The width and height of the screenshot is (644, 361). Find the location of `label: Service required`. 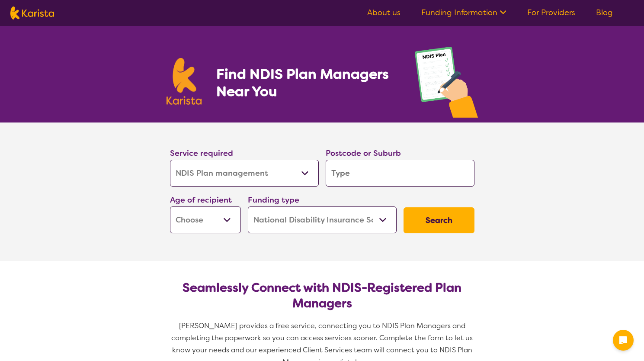

label: Service required is located at coordinates (202, 153).